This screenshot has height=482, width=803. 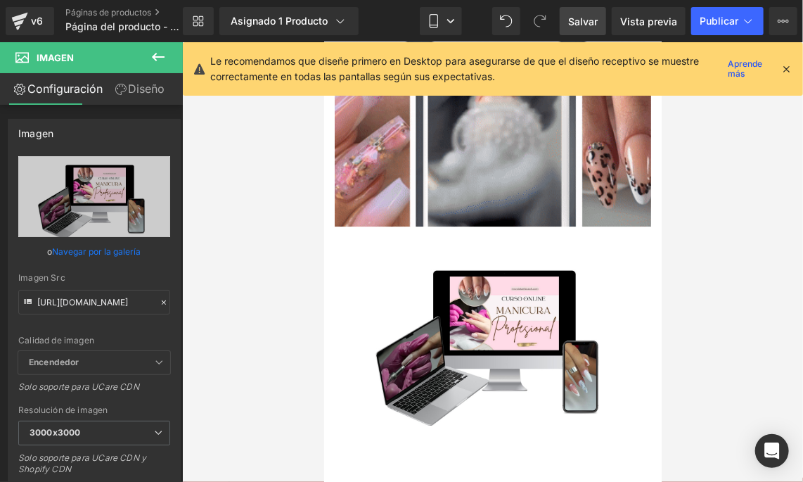 I want to click on div: Imagen Src, so click(x=94, y=278).